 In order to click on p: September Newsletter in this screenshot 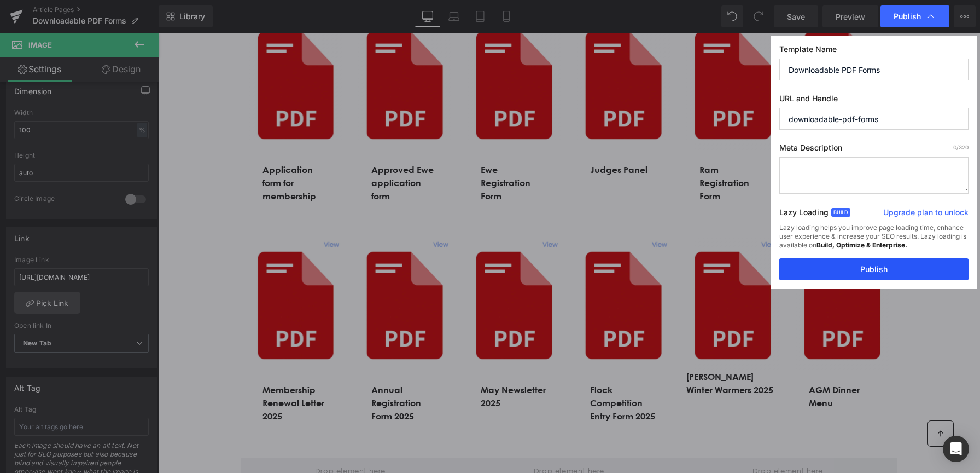, I will do `click(684, 144)`.